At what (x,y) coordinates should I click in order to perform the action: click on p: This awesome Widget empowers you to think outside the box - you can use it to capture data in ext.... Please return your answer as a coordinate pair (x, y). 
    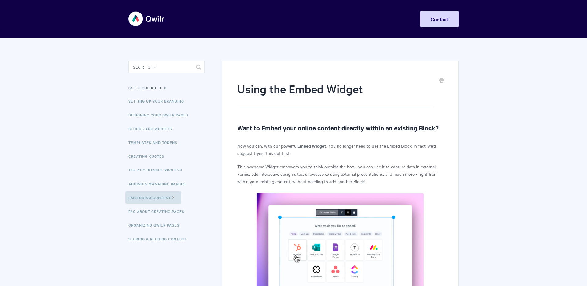
    Looking at the image, I should click on (340, 174).